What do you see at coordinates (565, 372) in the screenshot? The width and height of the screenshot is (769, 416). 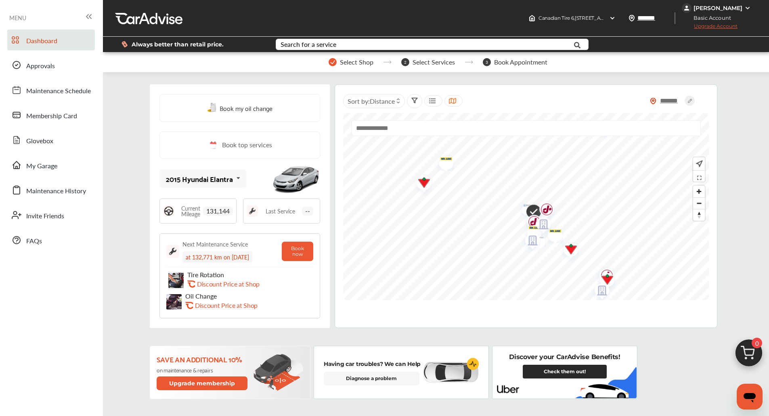 I see `a: Check them out!` at bounding box center [565, 372].